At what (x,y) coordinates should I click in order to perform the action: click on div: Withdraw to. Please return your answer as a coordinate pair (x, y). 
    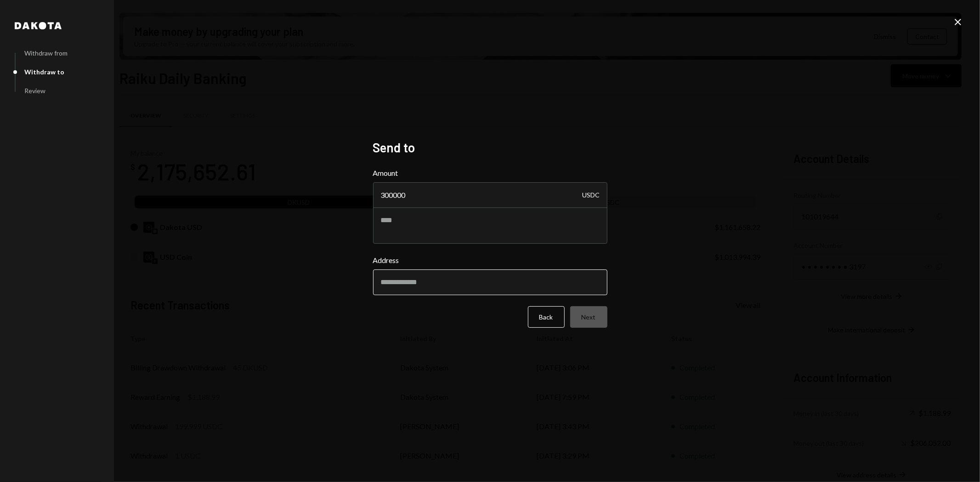
    Looking at the image, I should click on (44, 71).